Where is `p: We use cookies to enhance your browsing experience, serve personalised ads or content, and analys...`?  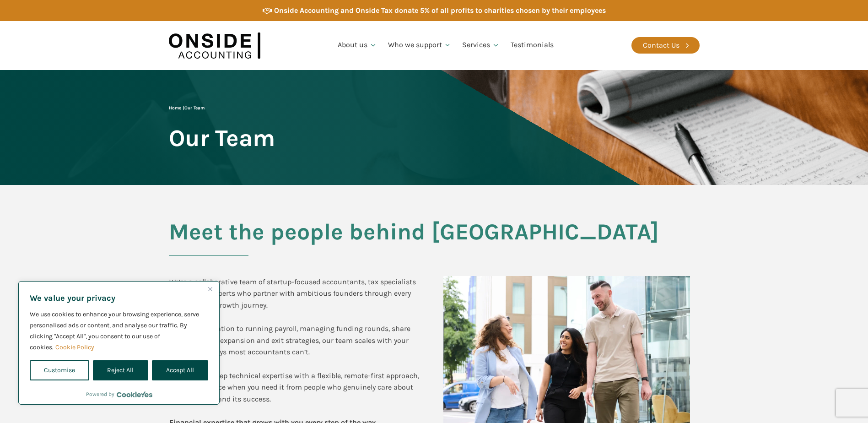 p: We use cookies to enhance your browsing experience, serve personalised ads or content, and analys... is located at coordinates (119, 331).